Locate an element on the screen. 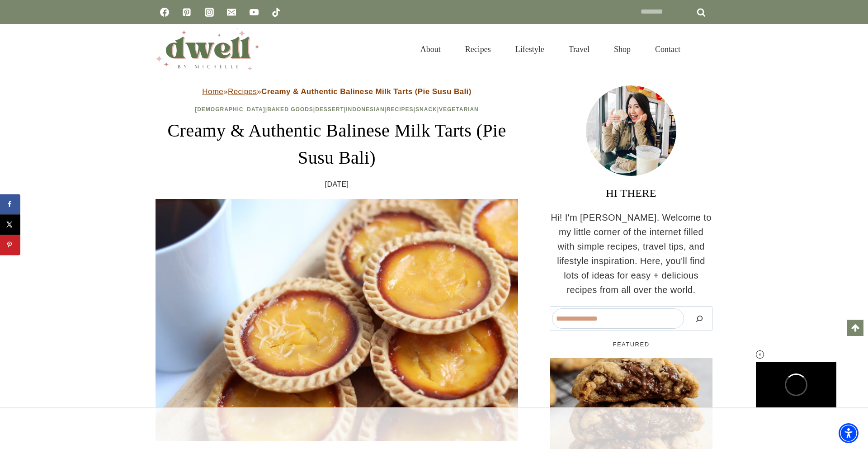  button: View Search Form is located at coordinates (705, 49).